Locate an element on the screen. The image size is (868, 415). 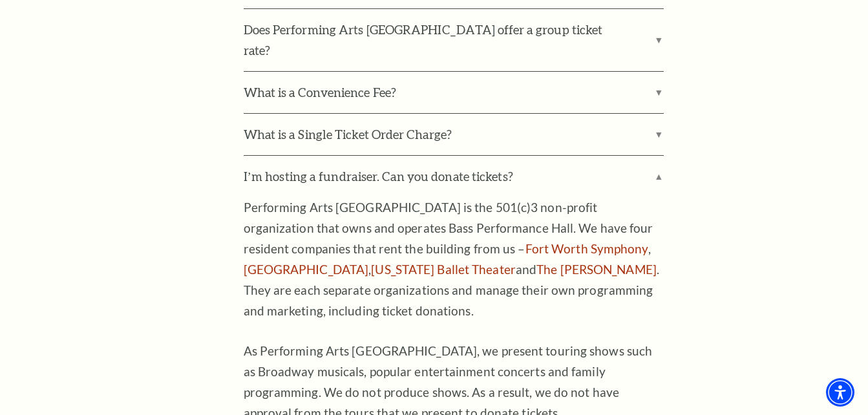
div: Accessibility Menu is located at coordinates (840, 393).